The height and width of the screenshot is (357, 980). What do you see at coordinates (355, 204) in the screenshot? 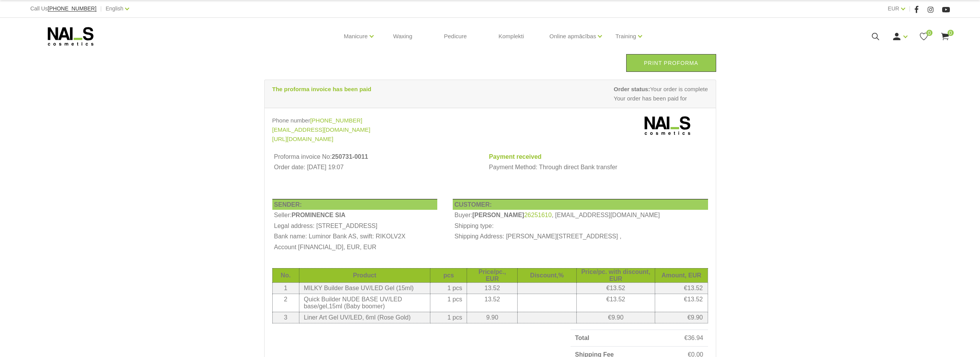
I see `th: SENDER:` at bounding box center [355, 204].